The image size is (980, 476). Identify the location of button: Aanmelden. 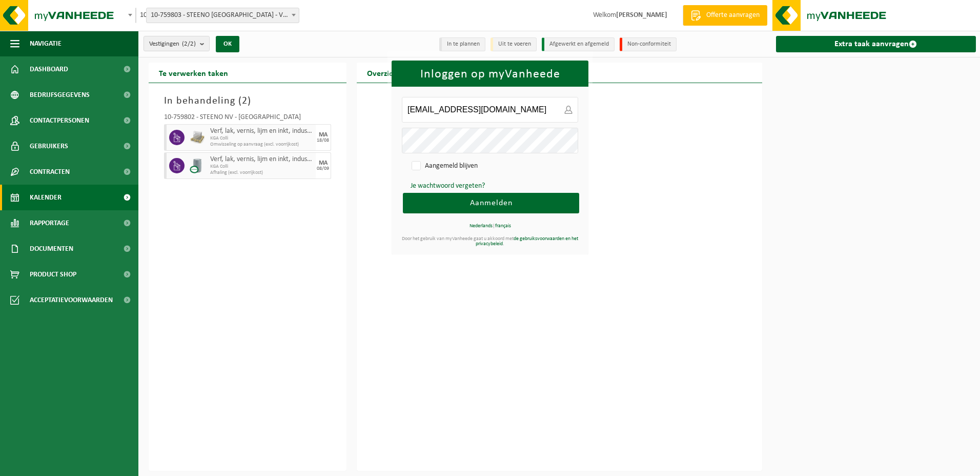
(491, 203).